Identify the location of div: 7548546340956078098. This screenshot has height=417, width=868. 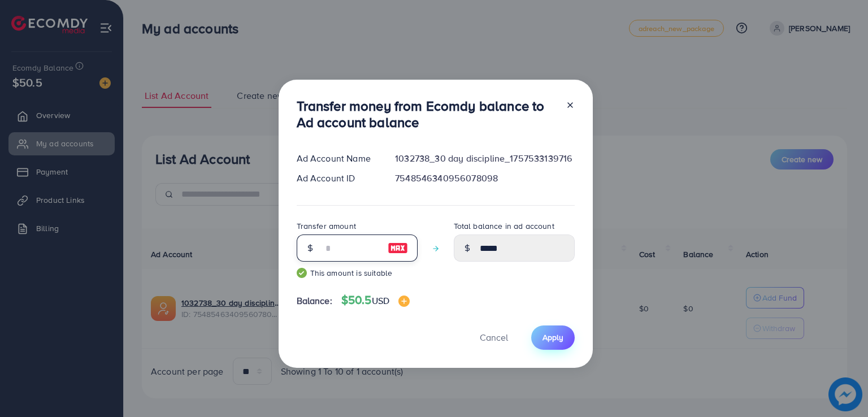
(484, 178).